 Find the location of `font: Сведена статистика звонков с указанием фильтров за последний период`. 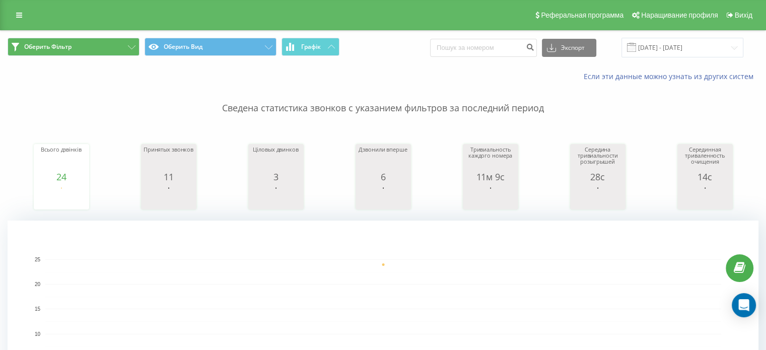

font: Сведена статистика звонков с указанием фильтров за последний период is located at coordinates (383, 108).